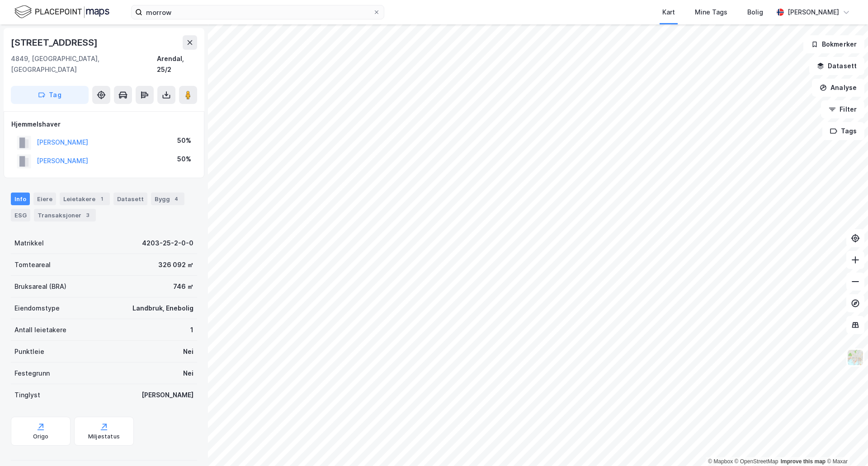  Describe the element at coordinates (711, 12) in the screenshot. I see `div: Mine Tags` at that location.